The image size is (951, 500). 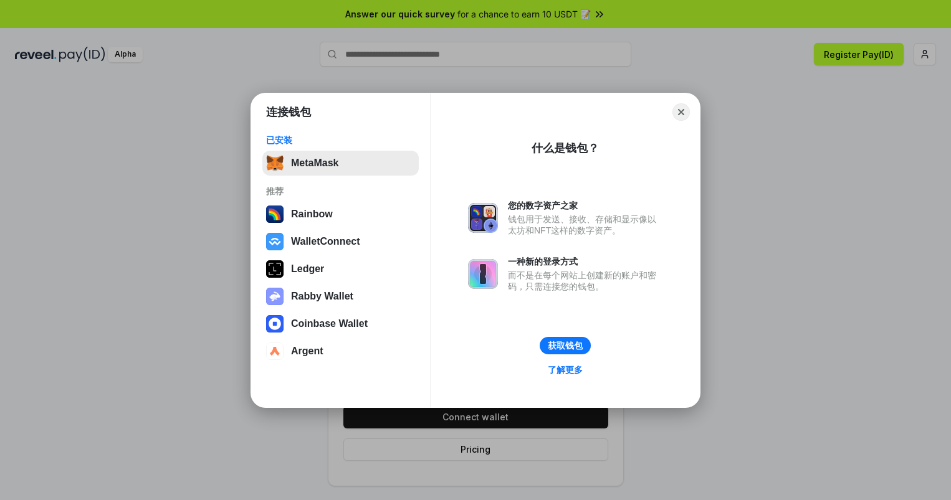 What do you see at coordinates (565, 370) in the screenshot?
I see `div: 了解更多` at bounding box center [565, 370].